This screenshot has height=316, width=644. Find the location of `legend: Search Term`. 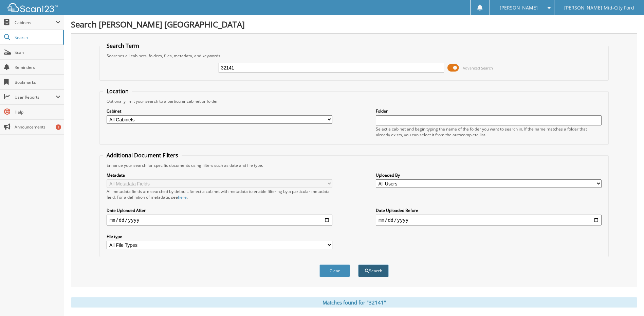

legend: Search Term is located at coordinates (123, 46).